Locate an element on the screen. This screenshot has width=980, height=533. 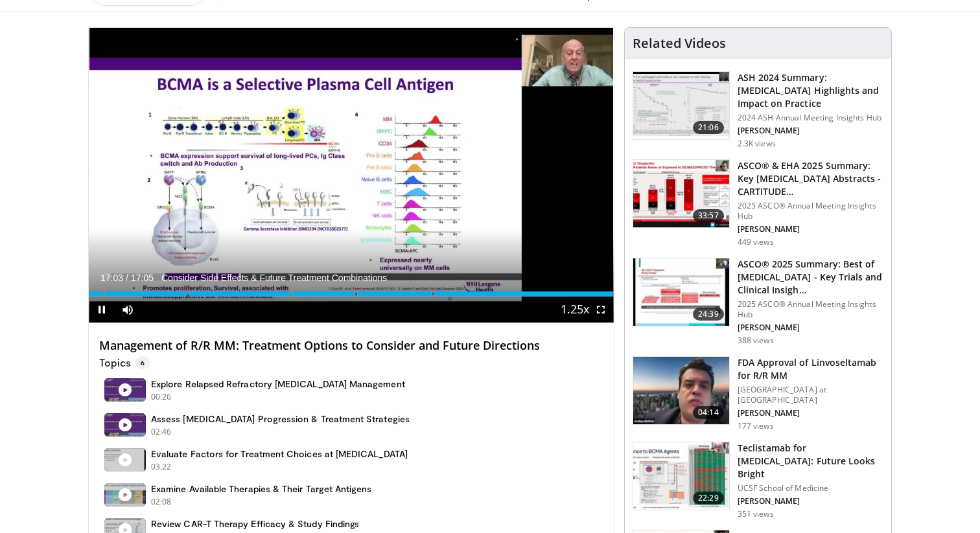
p: 02:08 is located at coordinates (161, 502).